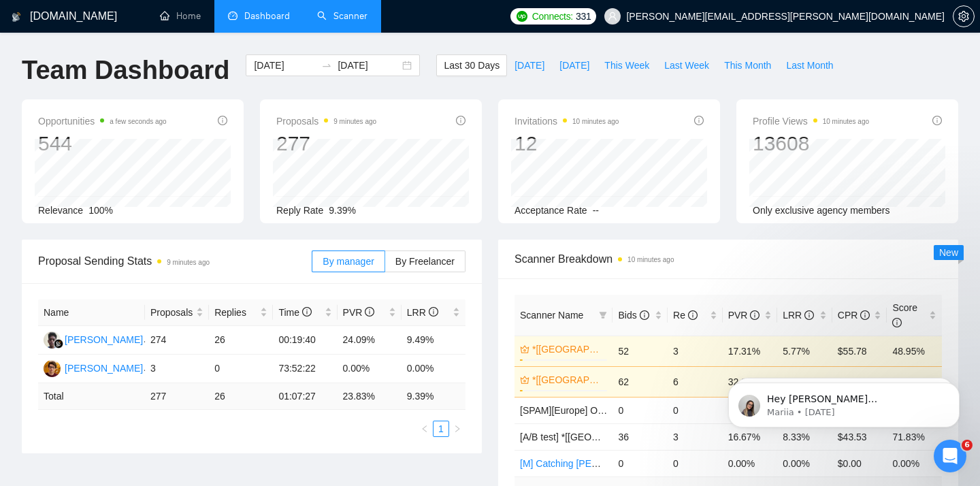 The height and width of the screenshot is (486, 980). Describe the element at coordinates (640, 381) in the screenshot. I see `td: 62` at that location.